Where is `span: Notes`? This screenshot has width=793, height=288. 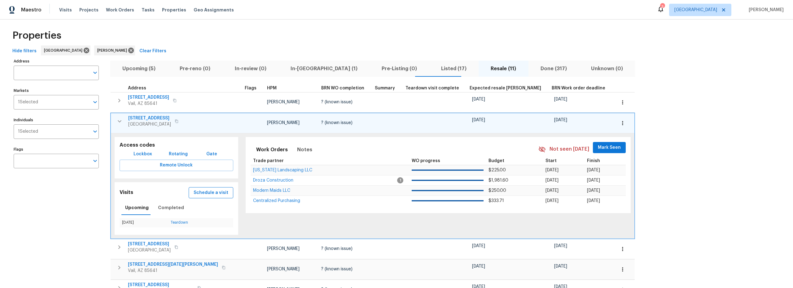 span: Notes is located at coordinates (304, 150).